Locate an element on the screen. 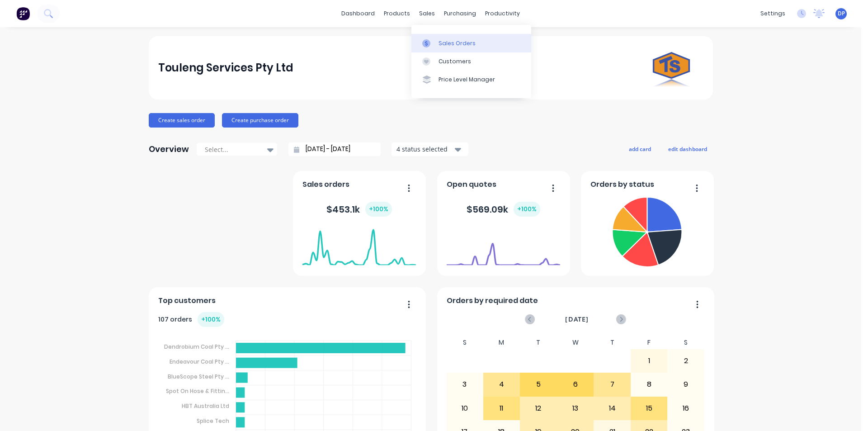  div: $ 569.09k is located at coordinates (503, 209).